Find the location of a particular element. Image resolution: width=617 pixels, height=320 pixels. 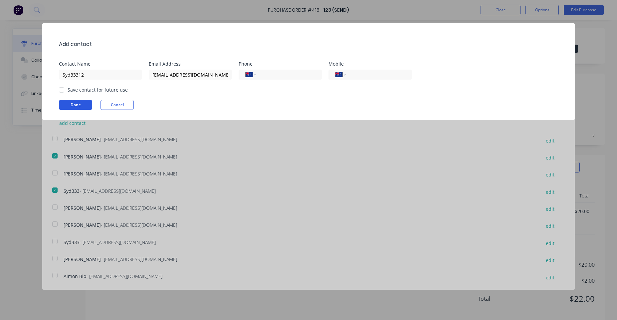

div: Phone is located at coordinates (284, 64).